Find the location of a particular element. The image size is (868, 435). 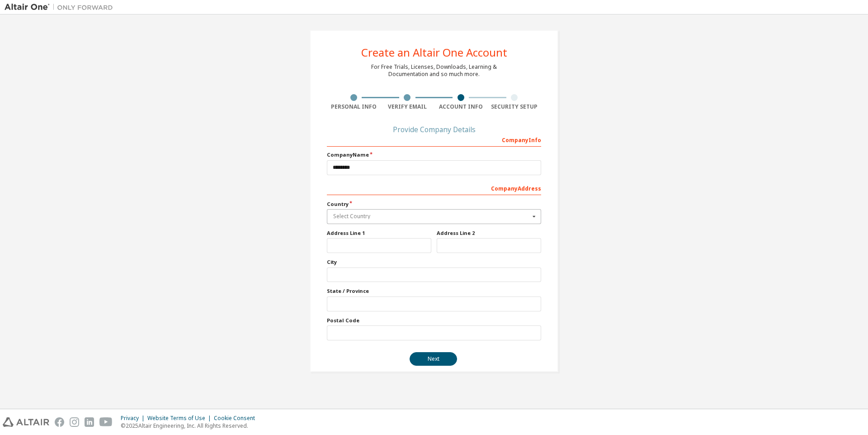

label: City is located at coordinates (434, 262).